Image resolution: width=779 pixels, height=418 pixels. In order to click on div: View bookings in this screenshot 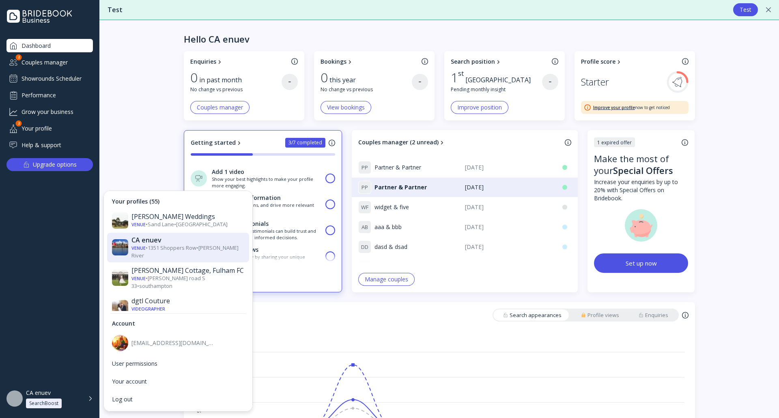, I will do `click(346, 108)`.